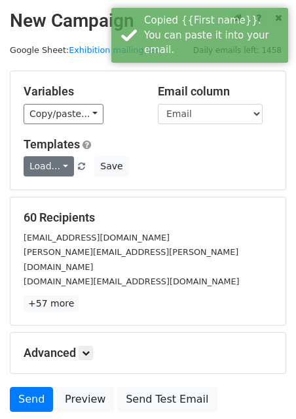  Describe the element at coordinates (167, 400) in the screenshot. I see `a: Send Test Email` at that location.